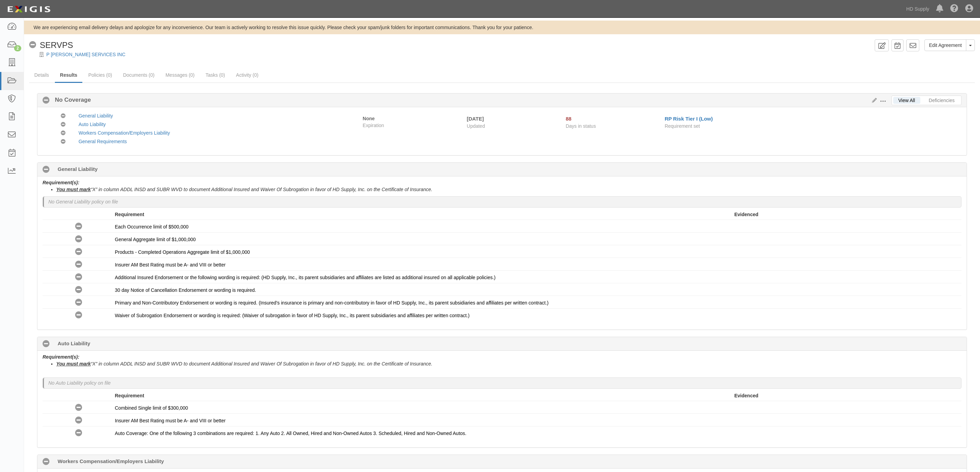 The height and width of the screenshot is (472, 980). I want to click on span: Each Occurrence limit of $500,000, so click(151, 227).